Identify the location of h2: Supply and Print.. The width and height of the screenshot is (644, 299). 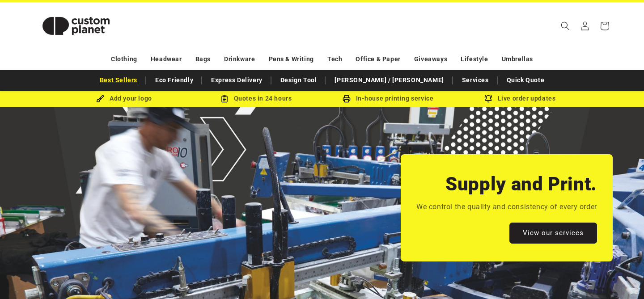
(521, 184).